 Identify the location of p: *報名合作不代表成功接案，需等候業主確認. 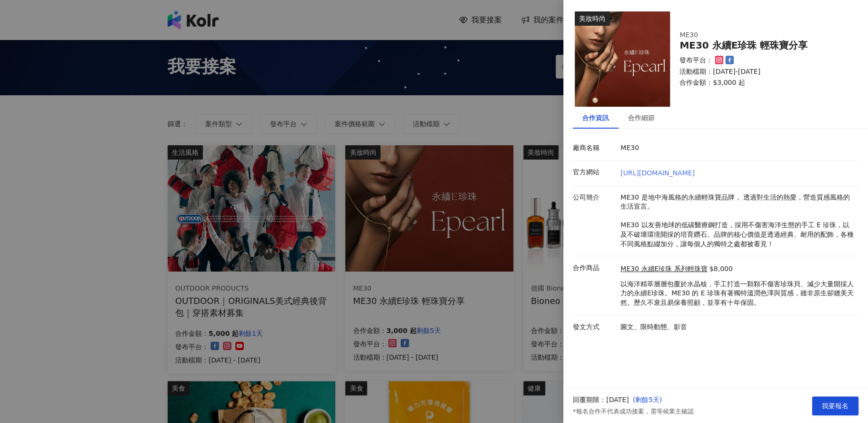
(633, 411).